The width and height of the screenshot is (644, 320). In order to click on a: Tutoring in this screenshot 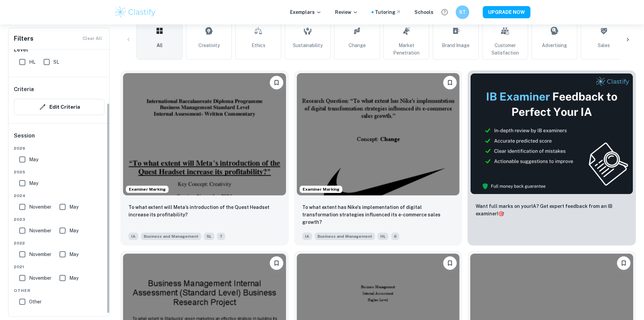, I will do `click(388, 12)`.